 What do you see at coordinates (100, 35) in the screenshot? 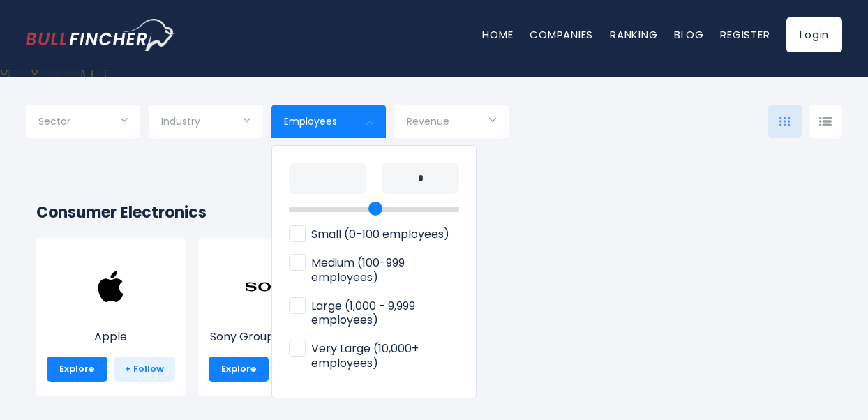
I see `a: Go to homepage` at bounding box center [100, 35].